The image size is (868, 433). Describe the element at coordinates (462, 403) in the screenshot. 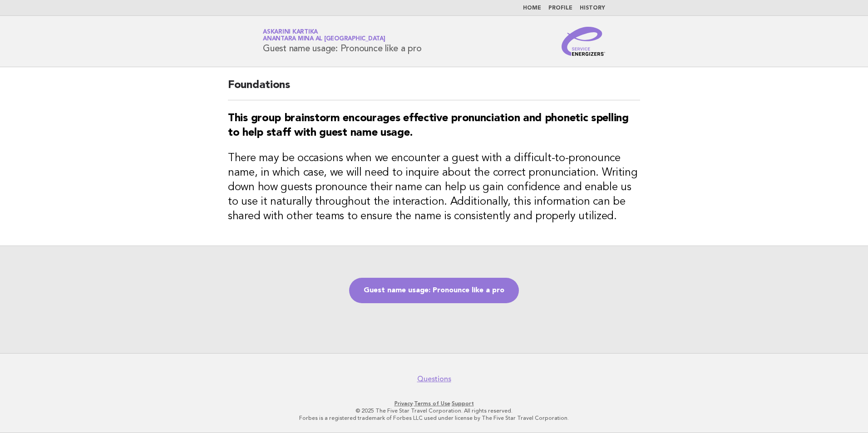

I see `a: Support` at that location.